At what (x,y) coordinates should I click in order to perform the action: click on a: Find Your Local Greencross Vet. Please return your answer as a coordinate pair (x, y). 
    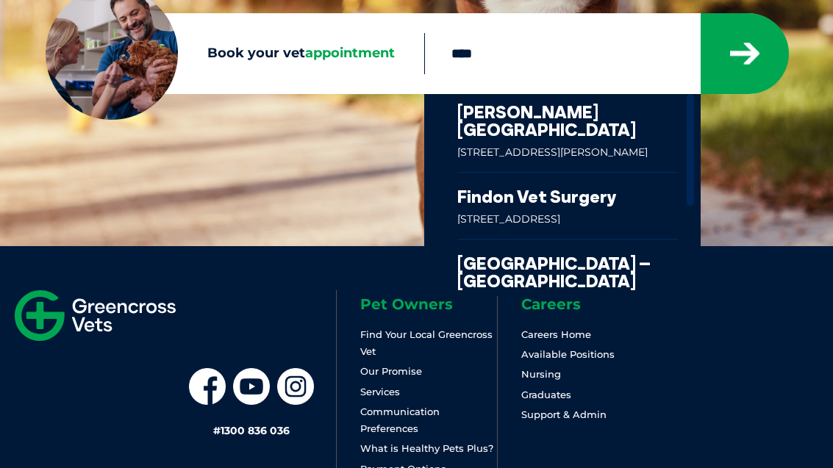
    Looking at the image, I should click on (426, 343).